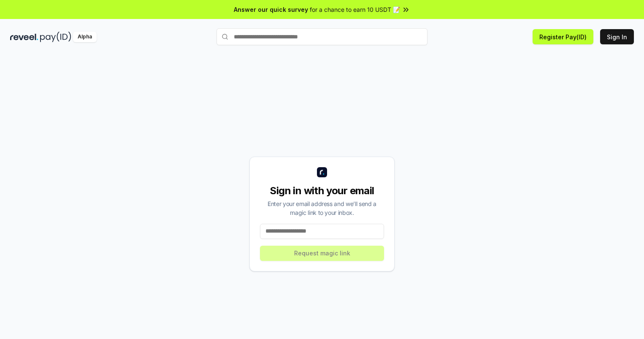  I want to click on img: logo_small, so click(322, 172).